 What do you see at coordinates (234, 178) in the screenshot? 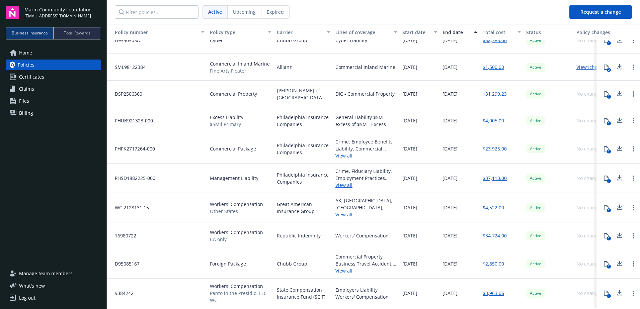
I see `span: Management Liability` at bounding box center [234, 178].